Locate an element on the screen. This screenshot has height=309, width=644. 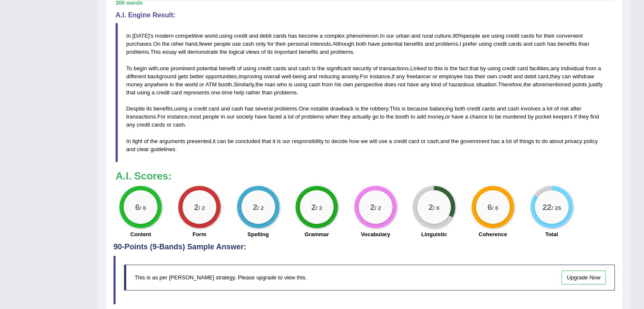
span: represents is located at coordinates (196, 93).